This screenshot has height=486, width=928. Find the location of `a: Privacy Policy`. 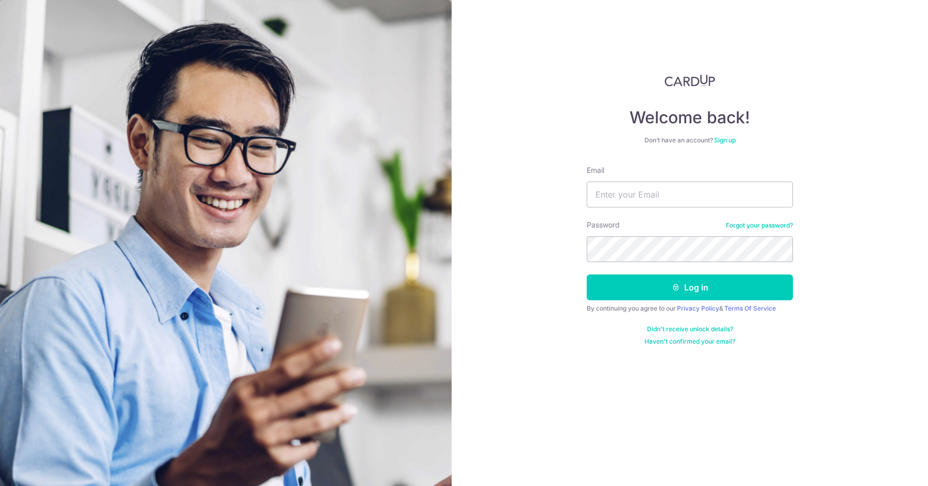

a: Privacy Policy is located at coordinates (698, 308).